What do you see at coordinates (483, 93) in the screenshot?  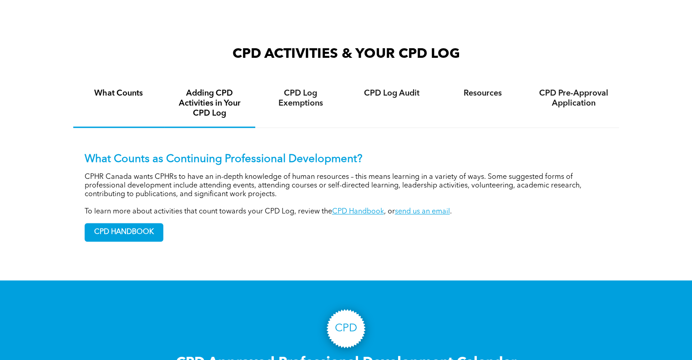 I see `h4: Resources` at bounding box center [483, 93].